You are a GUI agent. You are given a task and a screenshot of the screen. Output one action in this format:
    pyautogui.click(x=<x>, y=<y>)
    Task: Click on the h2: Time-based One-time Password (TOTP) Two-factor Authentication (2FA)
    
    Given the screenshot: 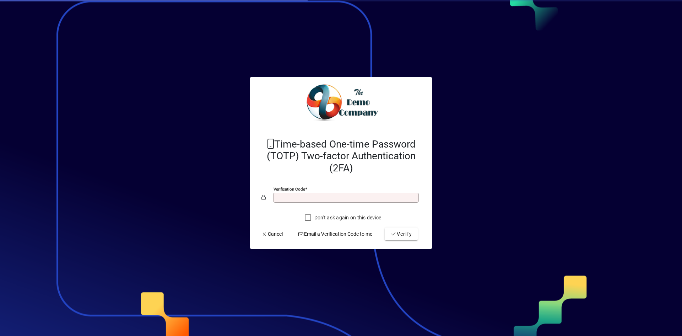 What is the action you would take?
    pyautogui.click(x=341, y=156)
    